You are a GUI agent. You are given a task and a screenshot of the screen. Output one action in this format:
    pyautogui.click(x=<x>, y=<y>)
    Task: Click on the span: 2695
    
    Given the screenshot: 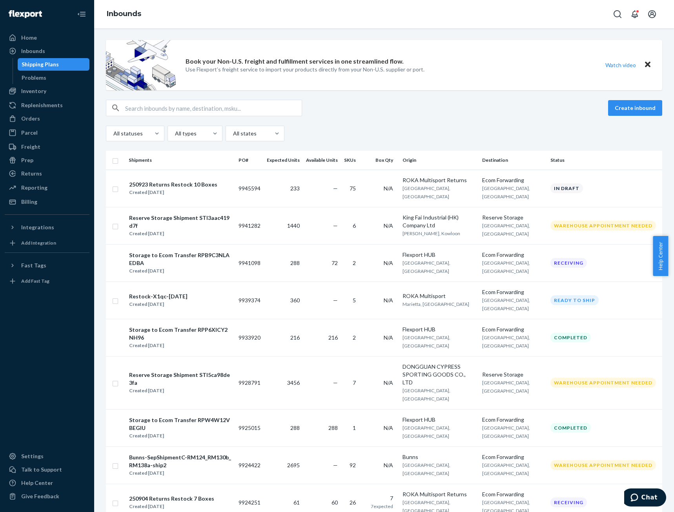 What is the action you would take?
    pyautogui.click(x=294, y=465)
    